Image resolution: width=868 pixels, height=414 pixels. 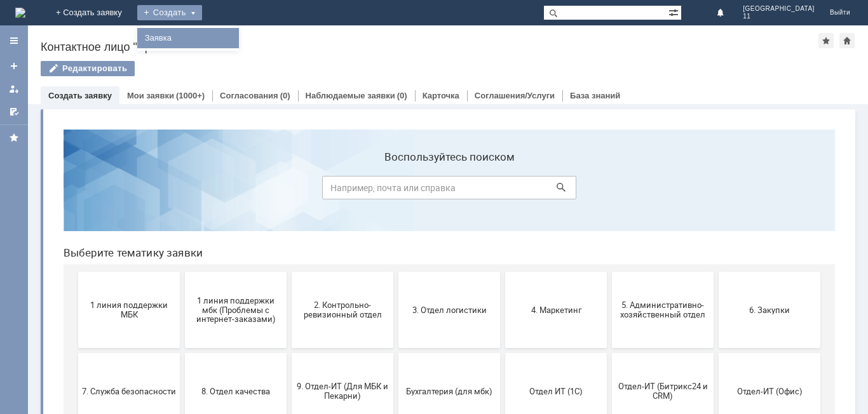 I want to click on span: 1 линия поддержки мбк (Проблемы с интернет-заказами), so click(x=183, y=190).